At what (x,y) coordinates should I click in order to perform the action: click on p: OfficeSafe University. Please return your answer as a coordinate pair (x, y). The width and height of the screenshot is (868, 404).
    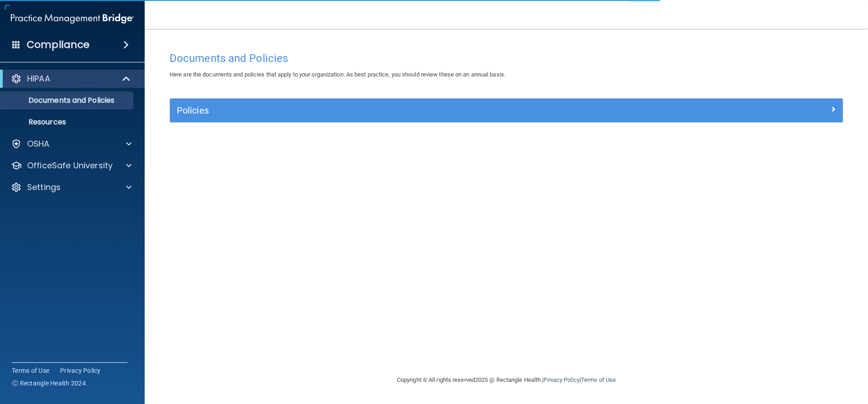
    Looking at the image, I should click on (70, 166).